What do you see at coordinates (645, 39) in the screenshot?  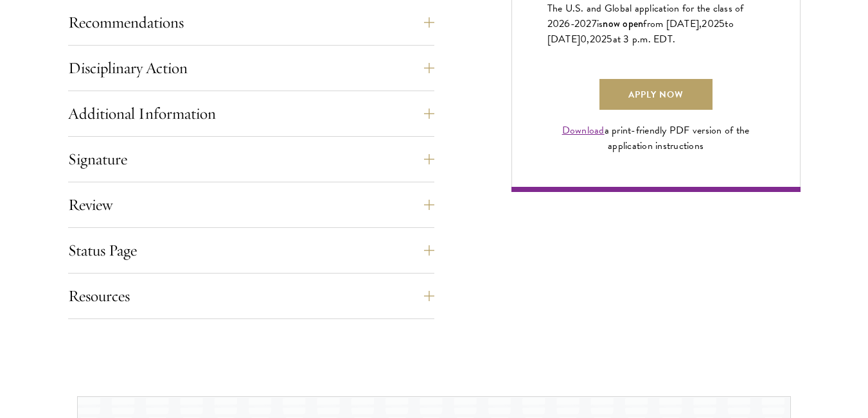 I see `span: at 3 p.m. EDT.` at bounding box center [645, 39].